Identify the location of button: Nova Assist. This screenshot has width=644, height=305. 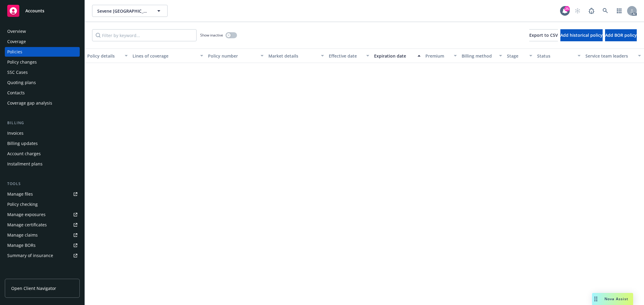
(612, 299).